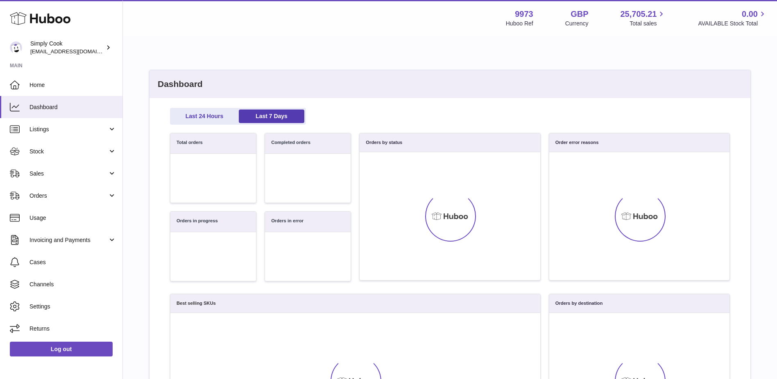 The image size is (777, 379). I want to click on a: 0.00 AVAILABLE Stock Total, so click(733, 18).